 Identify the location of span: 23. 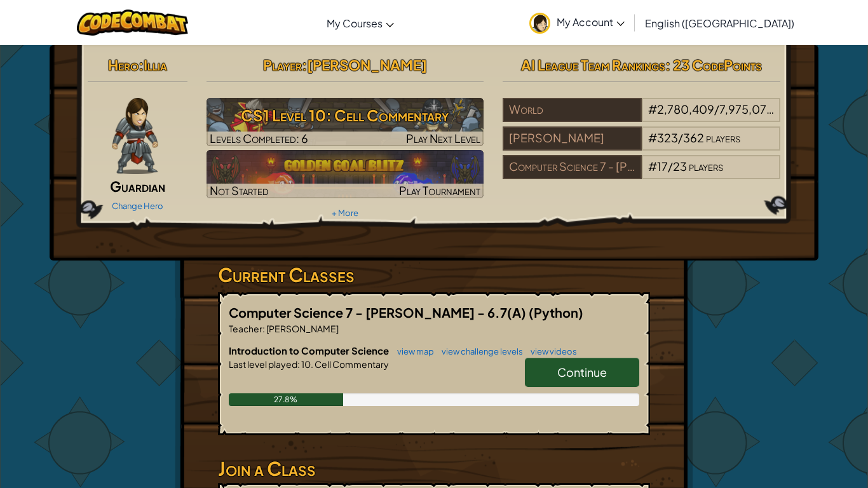
(680, 166).